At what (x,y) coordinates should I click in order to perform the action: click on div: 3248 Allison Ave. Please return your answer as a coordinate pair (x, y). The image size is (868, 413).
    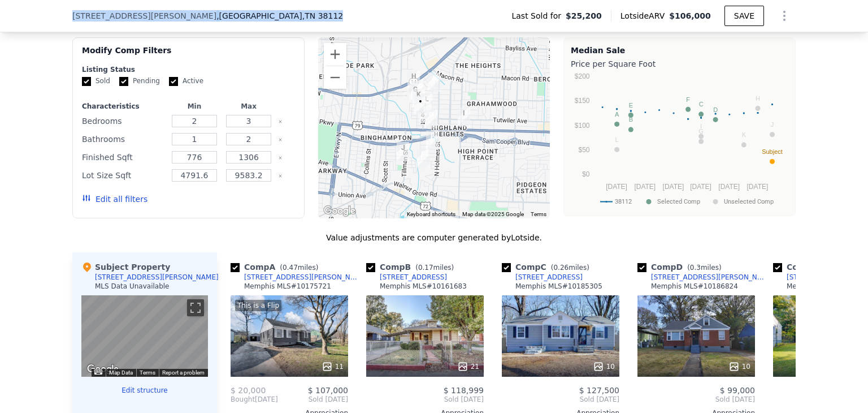
    Looking at the image, I should click on (432, 141).